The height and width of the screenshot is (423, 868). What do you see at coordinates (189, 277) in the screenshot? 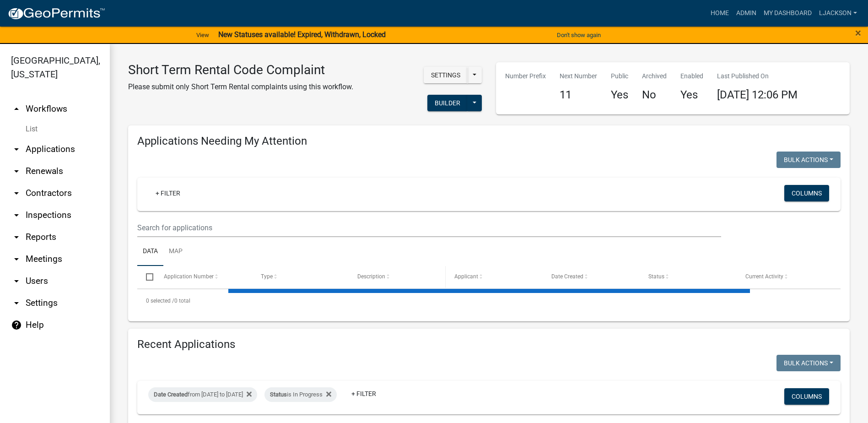
I see `span: Application Number` at bounding box center [189, 277].